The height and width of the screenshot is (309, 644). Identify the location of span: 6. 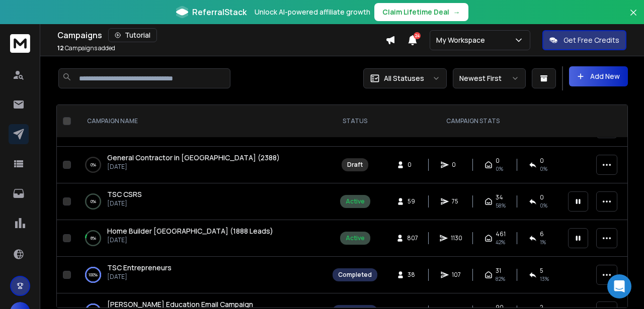
(542, 234).